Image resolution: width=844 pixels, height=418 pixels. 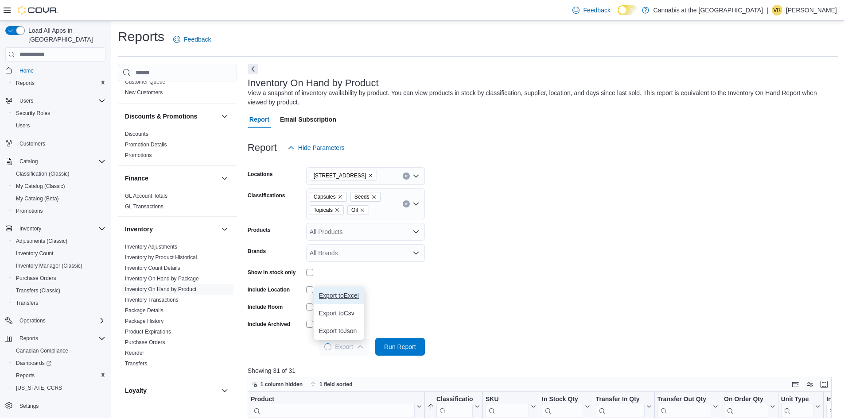 What do you see at coordinates (566, 407) in the screenshot?
I see `button: In Stock Qty` at bounding box center [566, 407].